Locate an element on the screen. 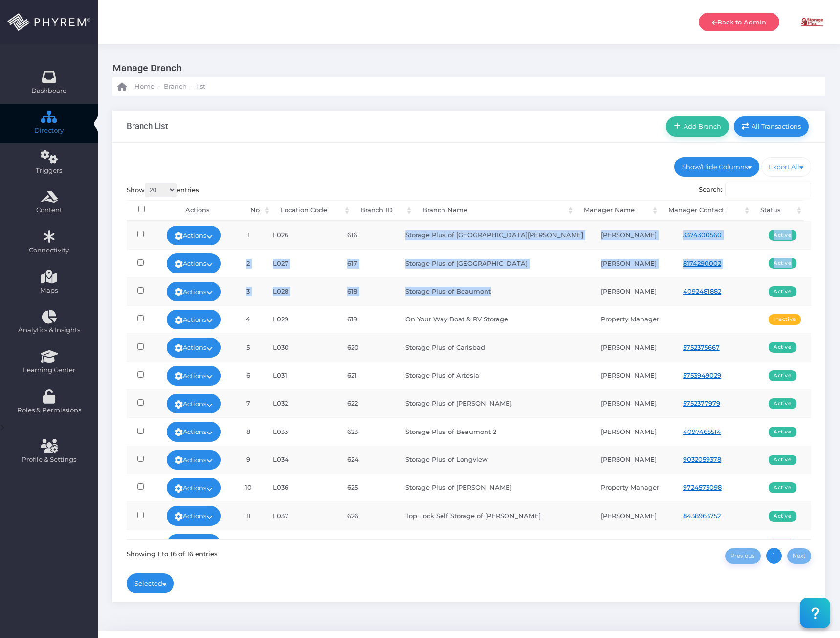 This screenshot has height=638, width=840. th: No: activate to sort column ascending is located at coordinates (255, 211).